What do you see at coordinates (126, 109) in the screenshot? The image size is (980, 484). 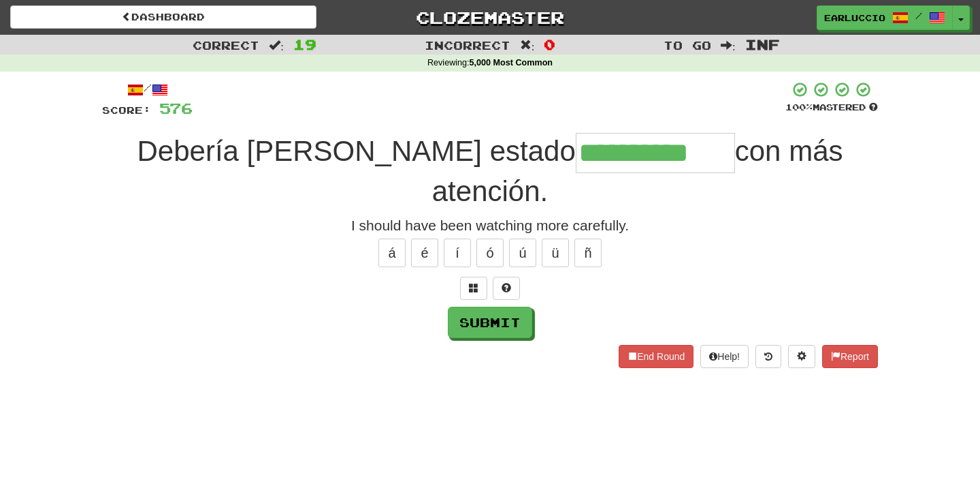 I see `span: Score:` at bounding box center [126, 109].